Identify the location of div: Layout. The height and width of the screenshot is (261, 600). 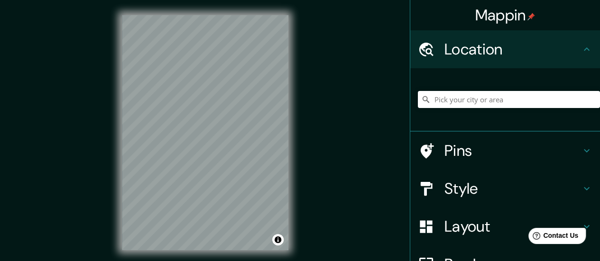
(505, 227).